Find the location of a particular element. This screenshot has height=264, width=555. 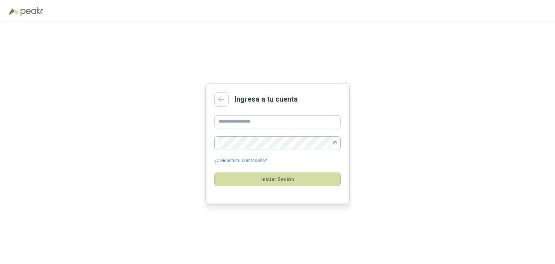

img: Logo is located at coordinates (14, 12).